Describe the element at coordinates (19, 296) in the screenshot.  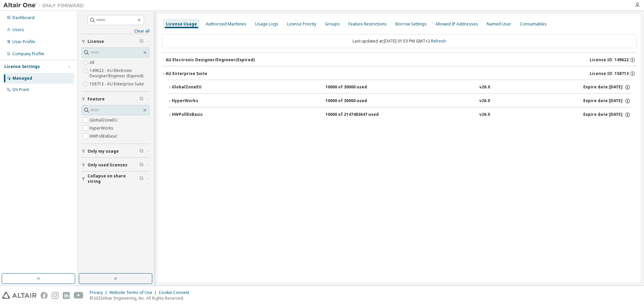
I see `img: altair_logo.svg` at that location.